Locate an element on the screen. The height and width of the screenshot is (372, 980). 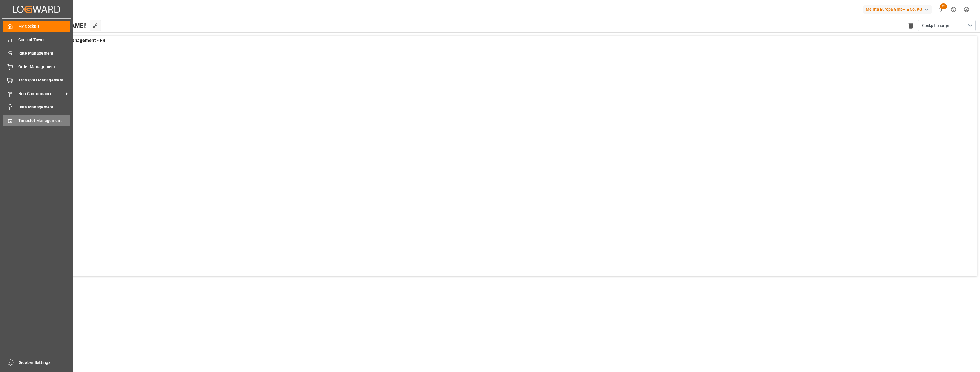
span: My Cockpit is located at coordinates (44, 26).